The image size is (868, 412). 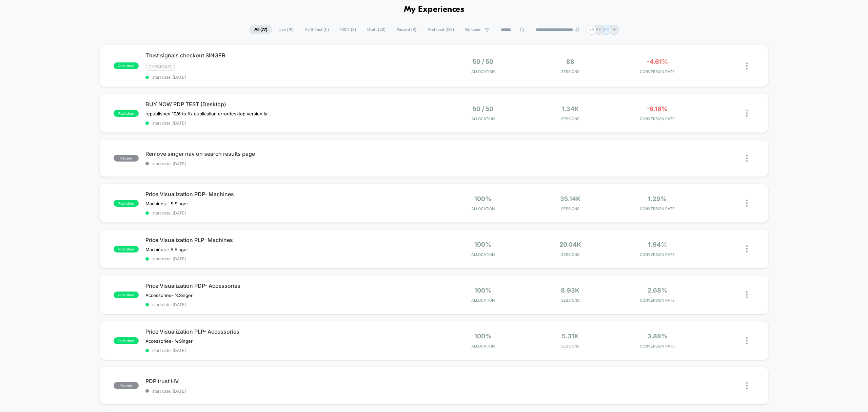 What do you see at coordinates (657, 336) in the screenshot?
I see `span: 3.88%` at bounding box center [657, 336].